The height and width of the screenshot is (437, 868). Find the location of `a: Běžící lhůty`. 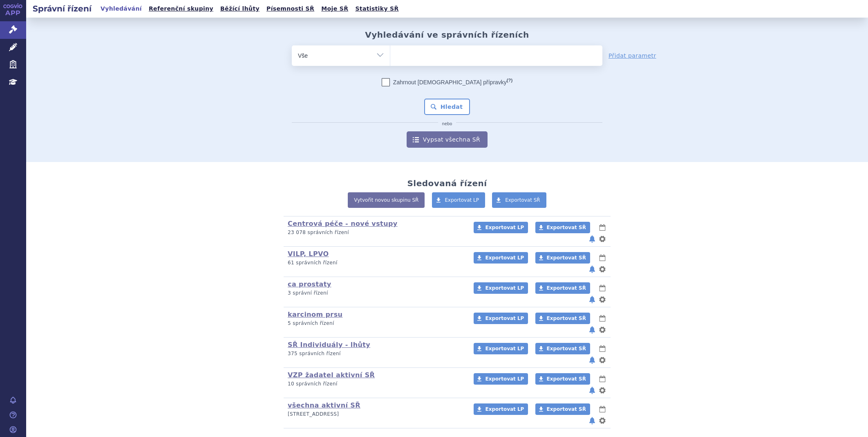

a: Běžící lhůty is located at coordinates (240, 8).